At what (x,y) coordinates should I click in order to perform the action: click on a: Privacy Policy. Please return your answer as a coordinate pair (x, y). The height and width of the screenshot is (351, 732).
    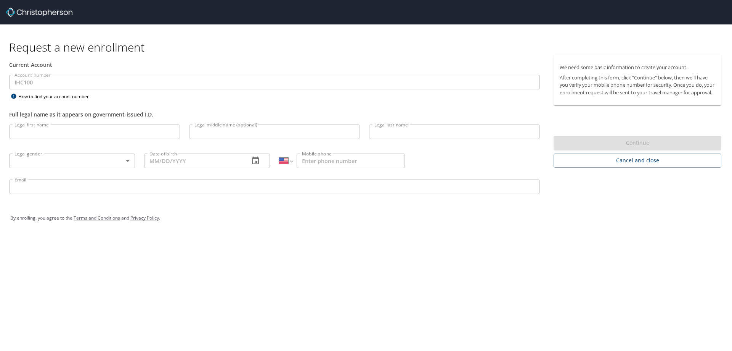
    Looking at the image, I should click on (145, 217).